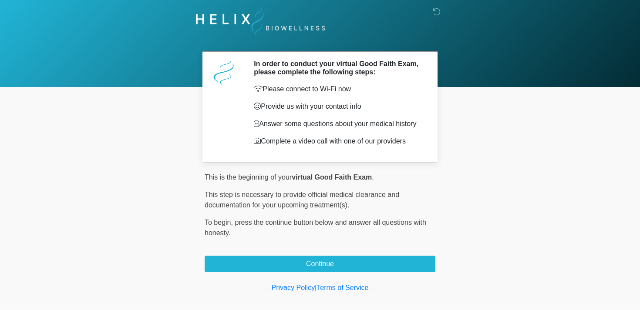 The width and height of the screenshot is (640, 310). What do you see at coordinates (320, 264) in the screenshot?
I see `button: Continue` at bounding box center [320, 264].